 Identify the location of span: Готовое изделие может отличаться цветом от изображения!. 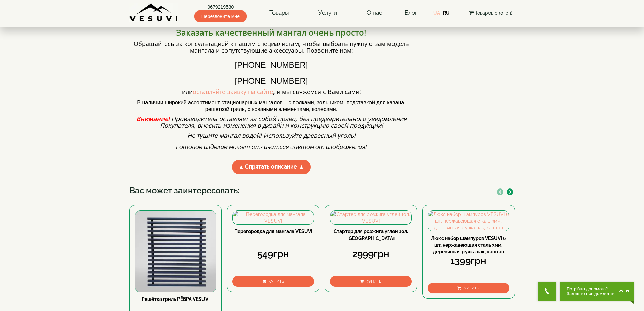
(272, 146).